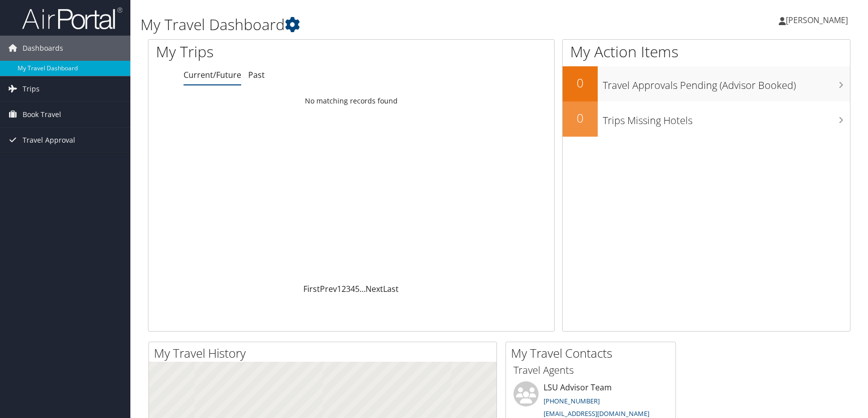 This screenshot has width=868, height=418. What do you see at coordinates (706, 51) in the screenshot?
I see `h1: My Action Items` at bounding box center [706, 51].